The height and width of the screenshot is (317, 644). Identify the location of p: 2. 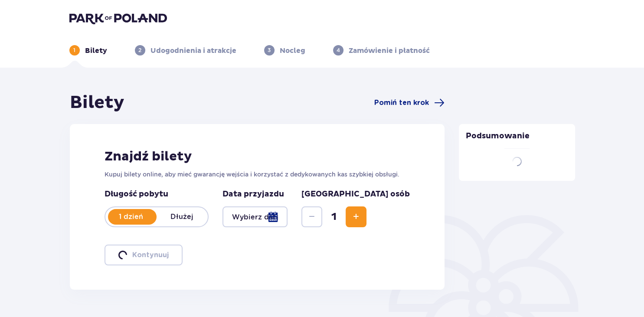
(140, 50).